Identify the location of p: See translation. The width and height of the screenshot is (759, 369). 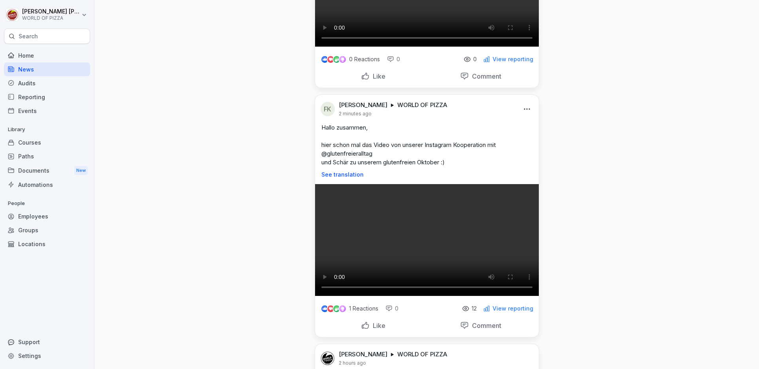
(427, 175).